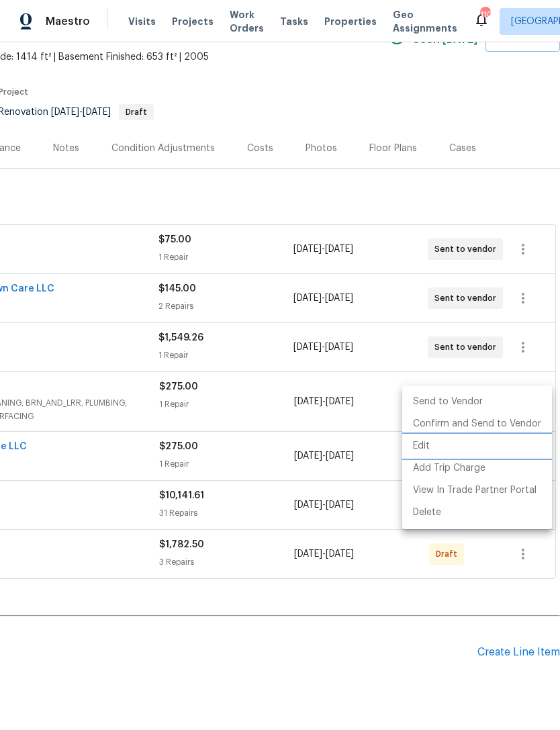 The width and height of the screenshot is (560, 730). I want to click on li: Delete, so click(477, 513).